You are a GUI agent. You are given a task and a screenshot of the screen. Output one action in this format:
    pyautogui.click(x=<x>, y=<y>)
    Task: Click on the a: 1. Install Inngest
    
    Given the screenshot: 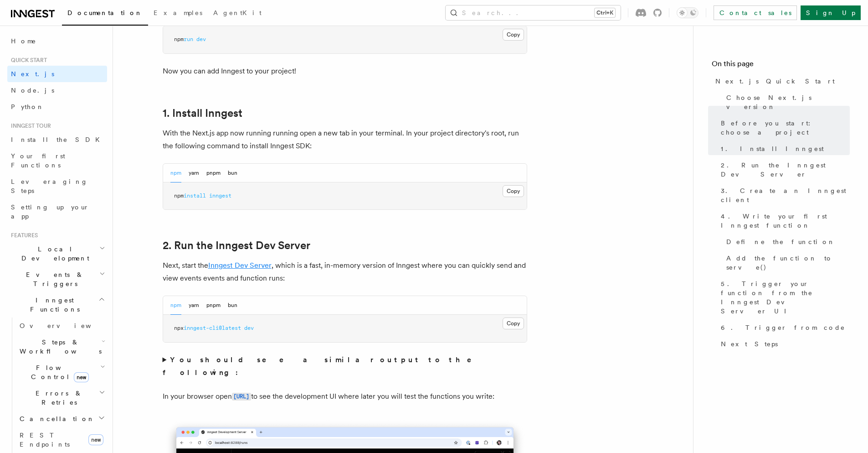 What is the action you would take?
    pyautogui.click(x=202, y=113)
    